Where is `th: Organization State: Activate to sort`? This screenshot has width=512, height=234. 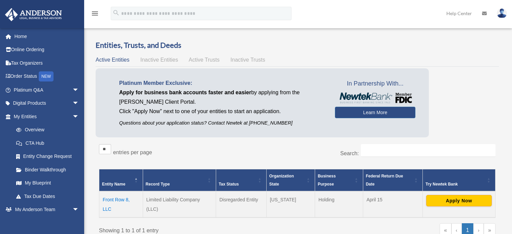 th: Organization State: Activate to sort is located at coordinates (291, 180).